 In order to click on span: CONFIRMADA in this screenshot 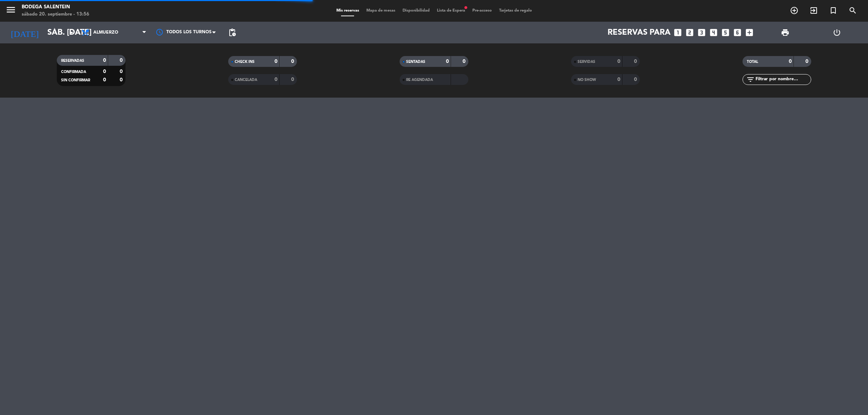, I will do `click(73, 72)`.